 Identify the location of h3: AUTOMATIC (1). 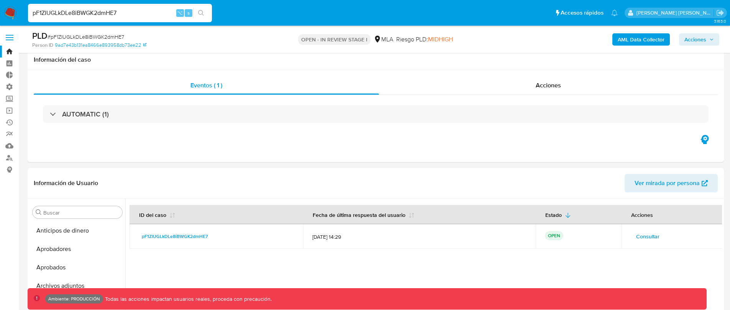
(85, 114).